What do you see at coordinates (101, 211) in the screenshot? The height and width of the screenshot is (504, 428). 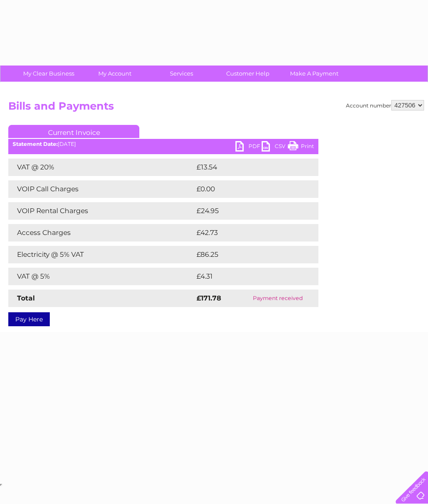 I see `td: VOIP Rental Charges` at bounding box center [101, 211].